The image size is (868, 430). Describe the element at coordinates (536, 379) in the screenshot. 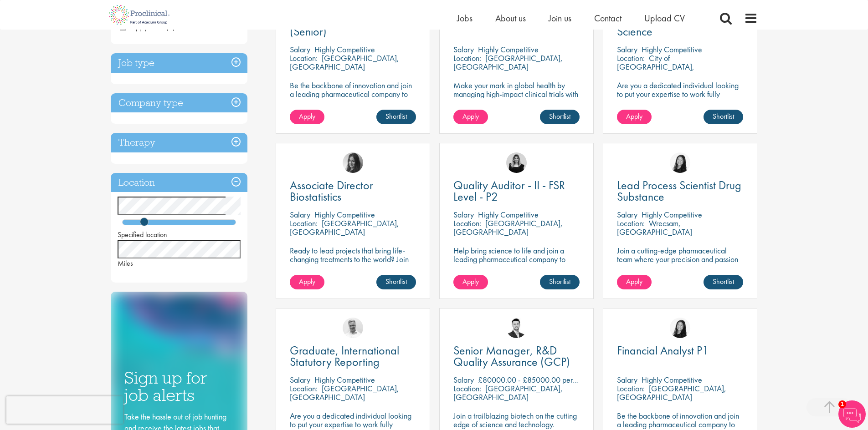

I see `p: £80000.00 - £85000.00 per annum` at that location.